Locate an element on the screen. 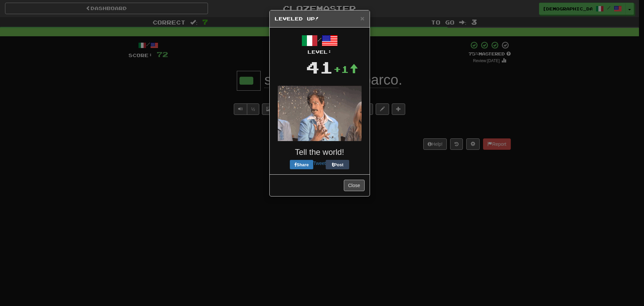 The image size is (644, 306). button: Post is located at coordinates (338, 164).